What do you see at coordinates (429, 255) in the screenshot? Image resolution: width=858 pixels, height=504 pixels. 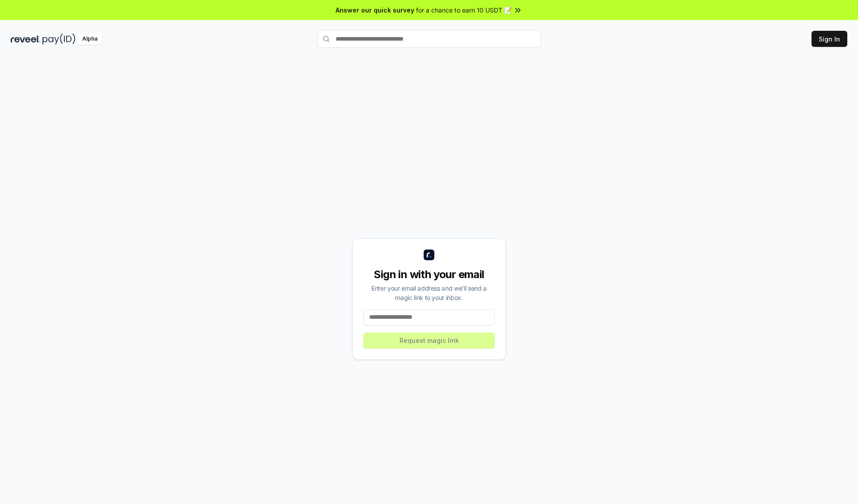 I see `img: logo_small` at bounding box center [429, 255].